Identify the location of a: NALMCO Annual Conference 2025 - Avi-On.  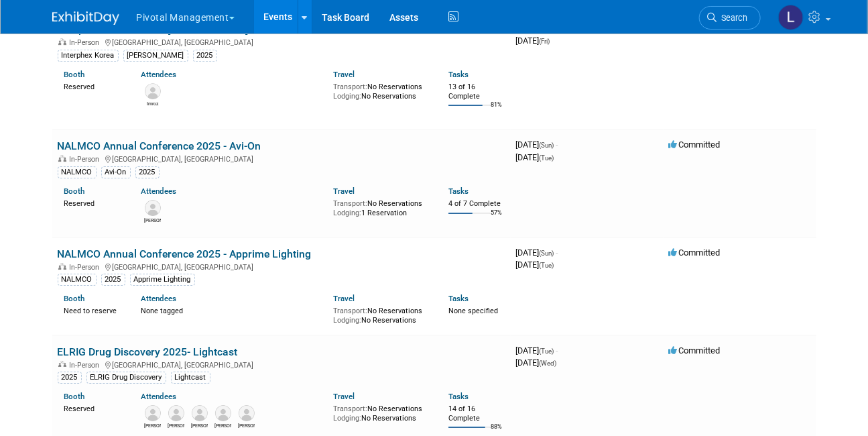
(159, 145).